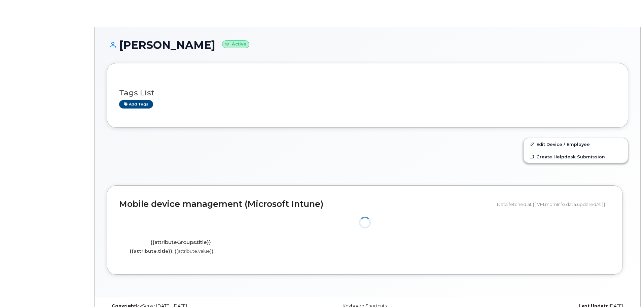  Describe the element at coordinates (180, 242) in the screenshot. I see `h4: {{attributeGroups.title}}` at that location.